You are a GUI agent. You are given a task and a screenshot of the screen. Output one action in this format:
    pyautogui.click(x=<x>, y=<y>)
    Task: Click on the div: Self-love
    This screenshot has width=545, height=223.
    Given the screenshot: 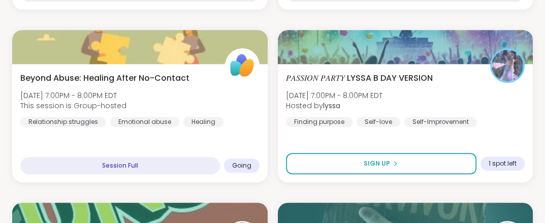 What is the action you would take?
    pyautogui.click(x=378, y=122)
    